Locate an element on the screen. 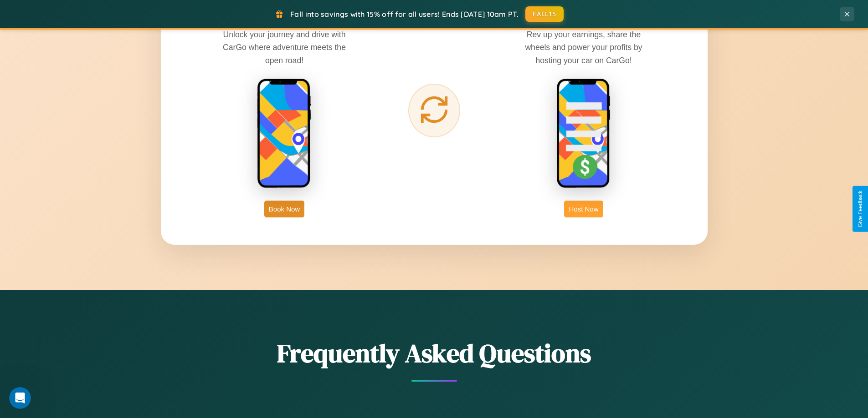  button: Host Now is located at coordinates (583, 209).